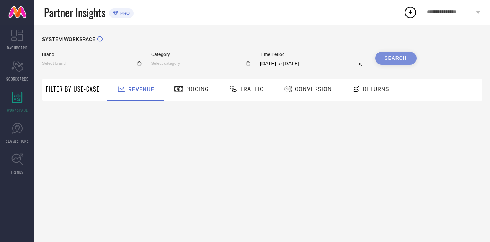  I want to click on span: Conversion, so click(313, 89).